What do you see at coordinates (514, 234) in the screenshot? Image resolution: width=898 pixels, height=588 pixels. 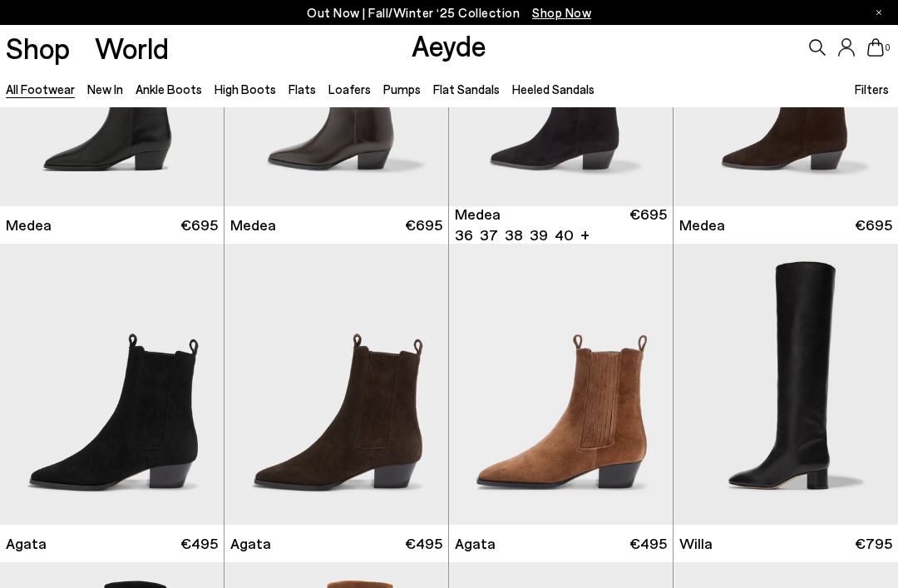 I see `li: 38` at bounding box center [514, 234].